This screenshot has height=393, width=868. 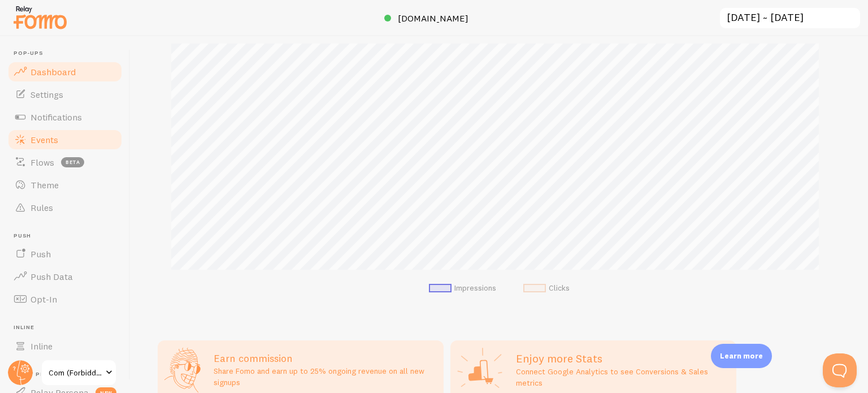 I want to click on span: Push Data, so click(x=52, y=276).